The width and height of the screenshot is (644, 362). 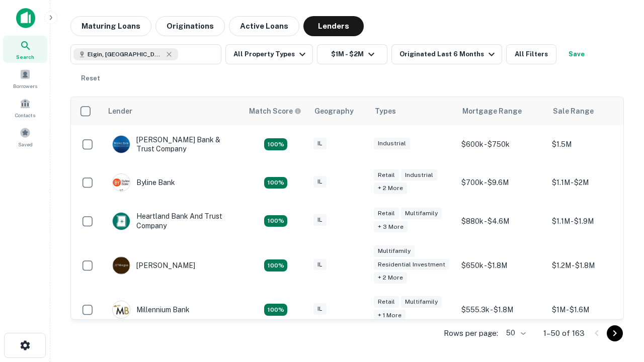 I want to click on td: $1.2M - $1.8M, so click(x=592, y=265).